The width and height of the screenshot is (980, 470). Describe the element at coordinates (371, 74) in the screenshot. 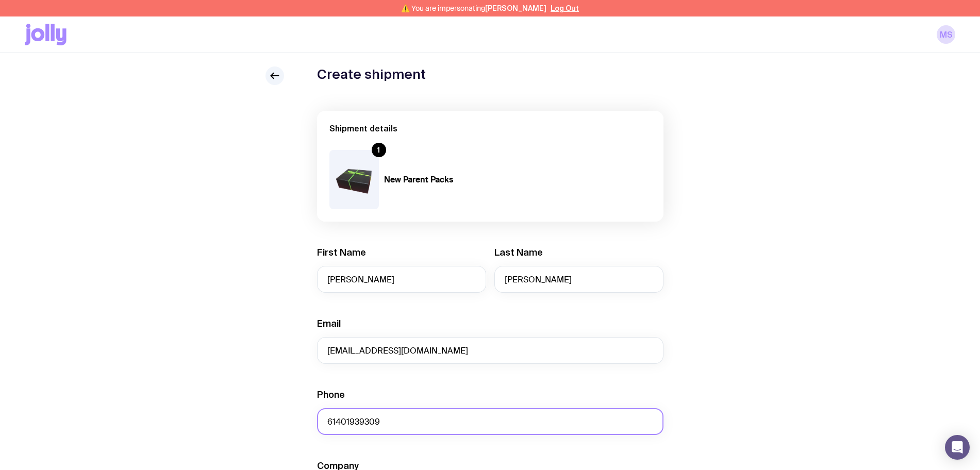

I see `h1: Create shipment` at that location.